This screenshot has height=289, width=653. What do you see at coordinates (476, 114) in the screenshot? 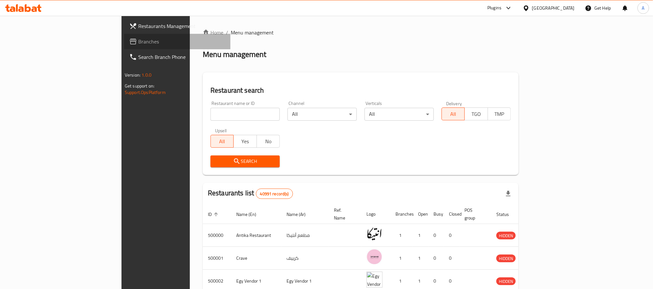
I see `button: TGO` at bounding box center [476, 114].